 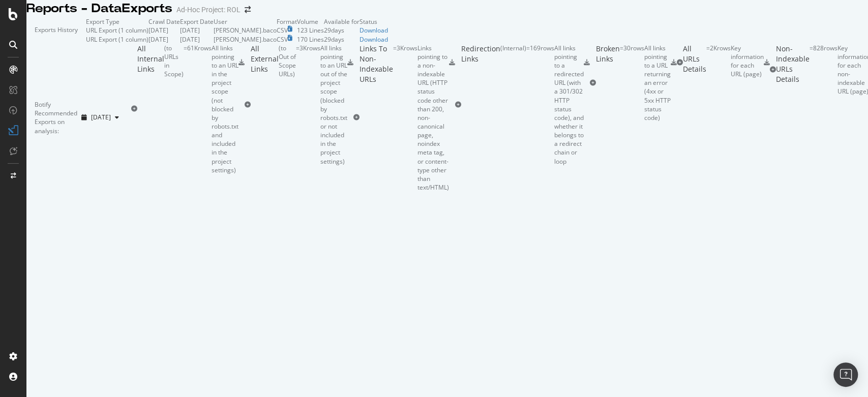 I want to click on div: Links To Non-Indexable URLs, so click(x=376, y=117).